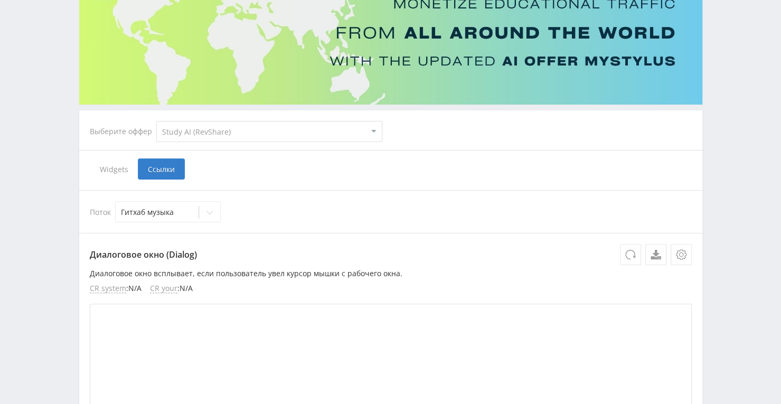  Describe the element at coordinates (164, 288) in the screenshot. I see `span: CR your` at that location.